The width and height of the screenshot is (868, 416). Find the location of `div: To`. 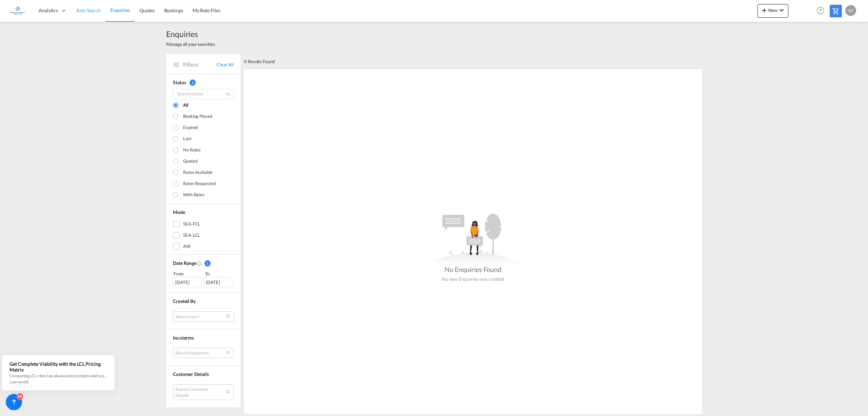

div: To is located at coordinates (220, 273).